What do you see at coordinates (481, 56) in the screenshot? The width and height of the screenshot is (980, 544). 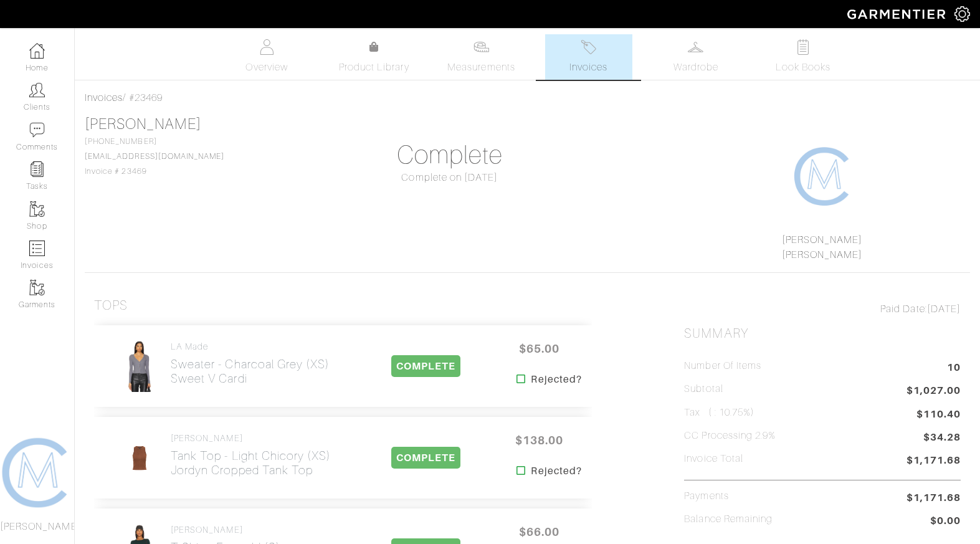 I see `a: Measurements` at bounding box center [481, 56].